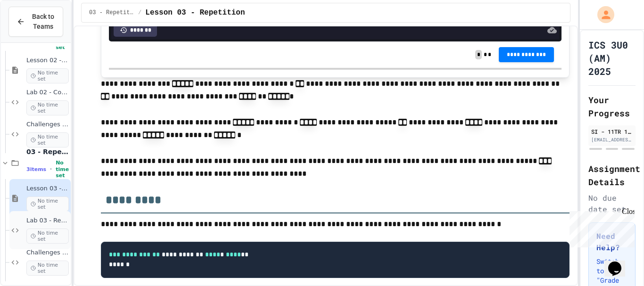  Describe the element at coordinates (612, 58) in the screenshot. I see `h1: ICS 3U0 (AM) 2025` at that location.